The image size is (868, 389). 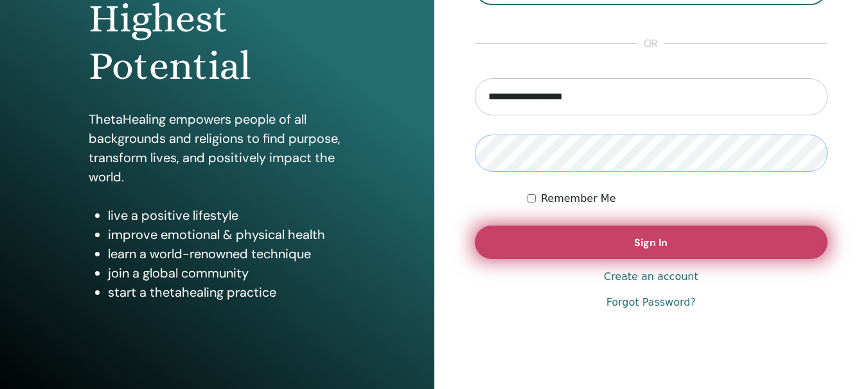 What do you see at coordinates (578, 199) in the screenshot?
I see `label: Remember Me` at bounding box center [578, 199].